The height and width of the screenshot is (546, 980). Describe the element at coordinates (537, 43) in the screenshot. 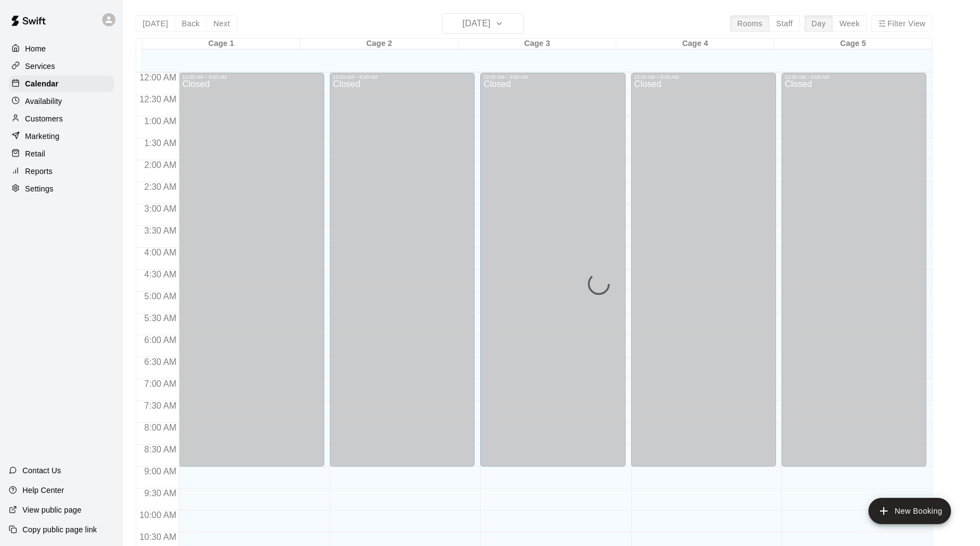

I see `div: Cage 3` at that location.